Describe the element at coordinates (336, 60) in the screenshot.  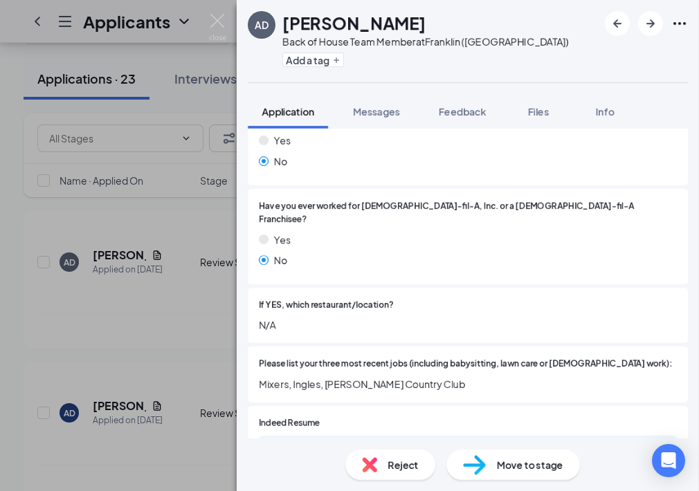
I see `svg: Plus` at that location.